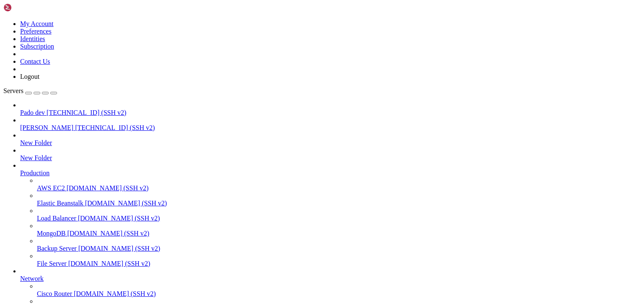 The width and height of the screenshot is (644, 306). Describe the element at coordinates (56, 248) in the screenshot. I see `span: Backup Server` at that location.